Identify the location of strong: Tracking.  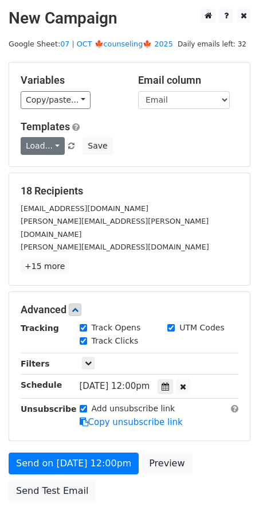
(40, 328).